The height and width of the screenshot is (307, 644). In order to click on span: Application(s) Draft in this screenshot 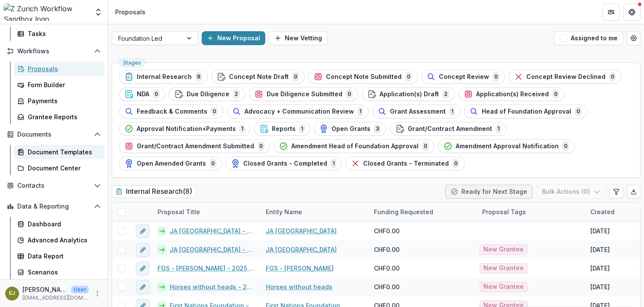, I will do `click(409, 94)`.